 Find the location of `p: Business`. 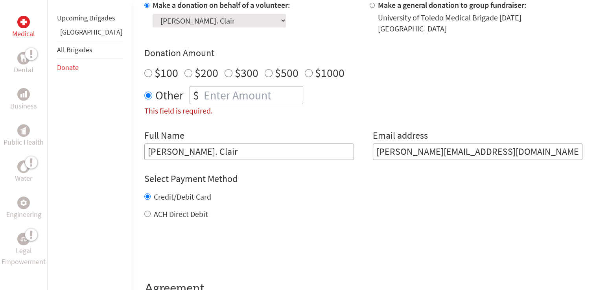

p: Business is located at coordinates (24, 106).